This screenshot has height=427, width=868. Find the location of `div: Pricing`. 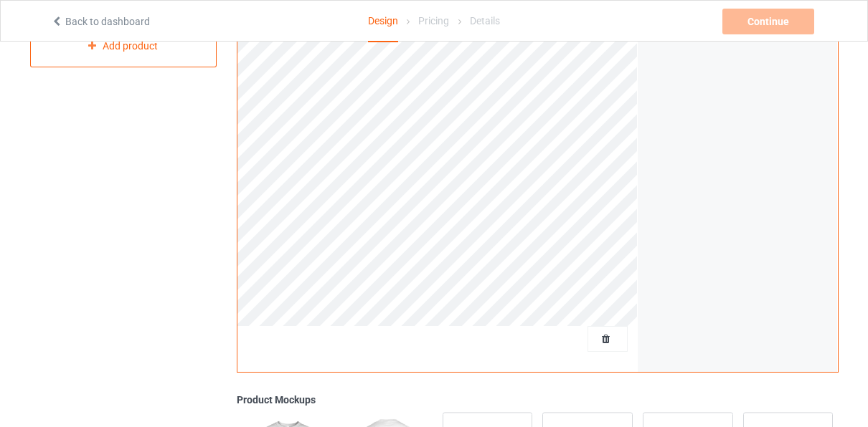

div: Pricing is located at coordinates (433, 21).